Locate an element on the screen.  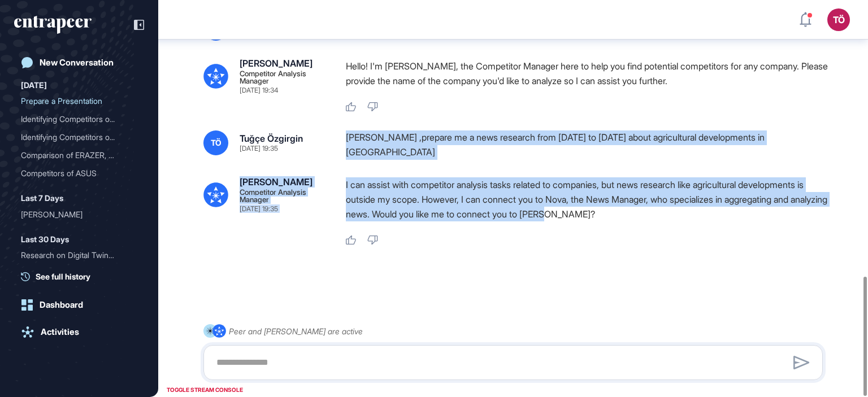
div: New Conversation is located at coordinates (76, 63).